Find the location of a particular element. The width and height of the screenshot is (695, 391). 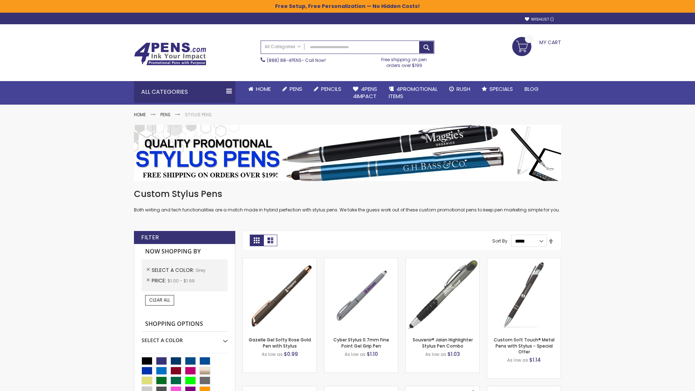

a: Specials is located at coordinates (497, 89).